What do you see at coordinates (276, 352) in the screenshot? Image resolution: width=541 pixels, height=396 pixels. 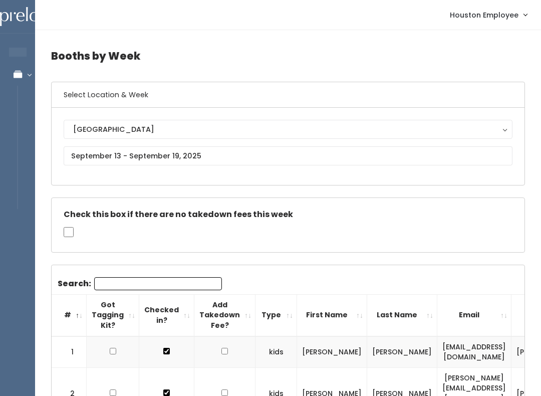 I see `td: kids` at bounding box center [276, 352].